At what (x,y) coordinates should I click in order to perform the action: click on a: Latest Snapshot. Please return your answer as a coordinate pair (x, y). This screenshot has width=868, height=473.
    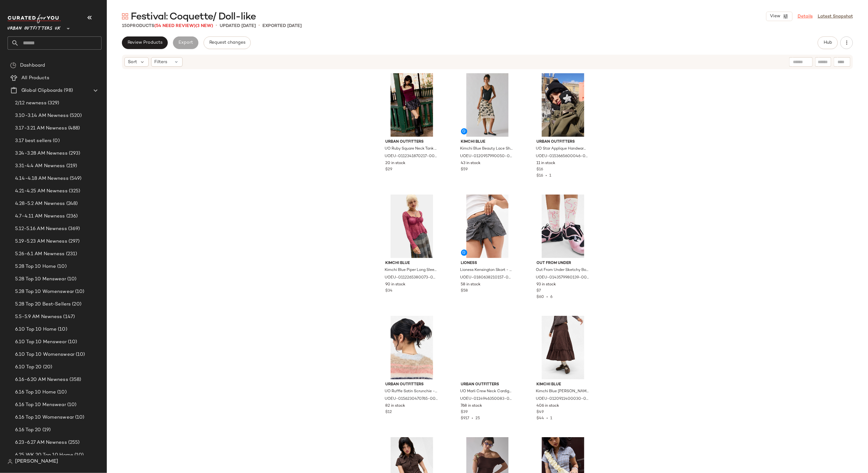
    Looking at the image, I should click on (835, 16).